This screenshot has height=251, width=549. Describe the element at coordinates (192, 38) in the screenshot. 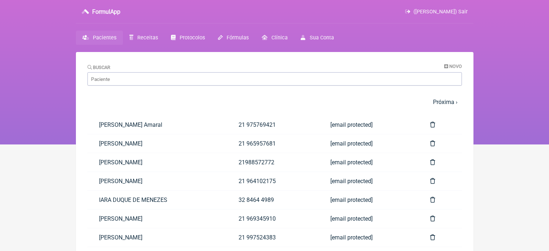

I see `span: Protocolos` at that location.